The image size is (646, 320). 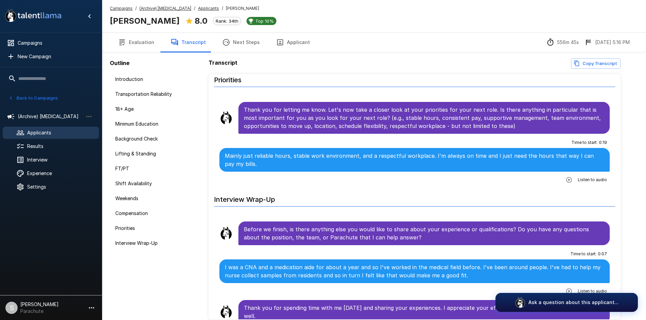 I want to click on b: Outline, so click(x=120, y=63).